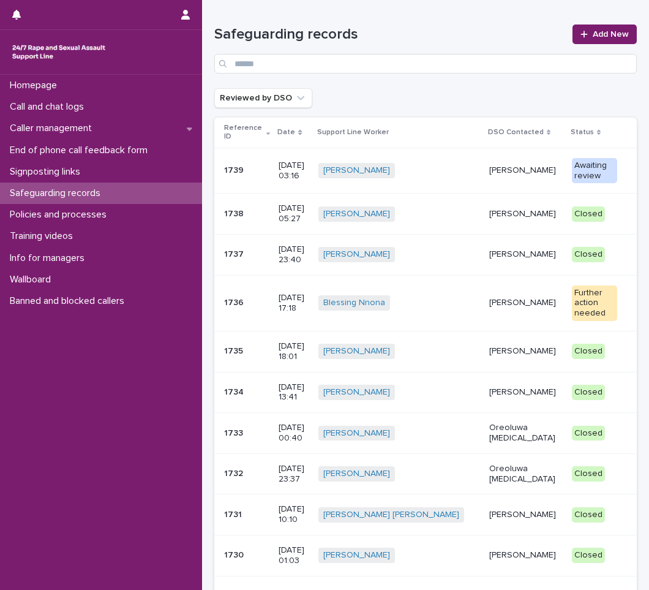  Describe the element at coordinates (53, 128) in the screenshot. I see `p: Caller management` at that location.